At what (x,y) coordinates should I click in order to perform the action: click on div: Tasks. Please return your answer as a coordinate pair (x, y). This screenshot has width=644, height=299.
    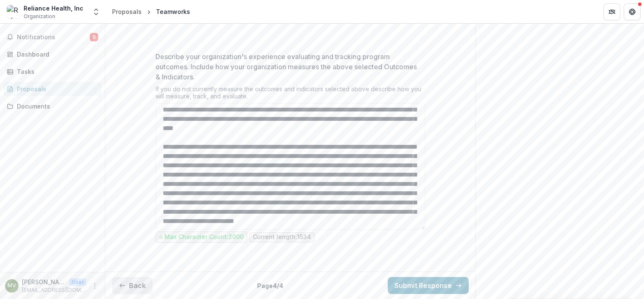
    Looking at the image, I should click on (55, 71).